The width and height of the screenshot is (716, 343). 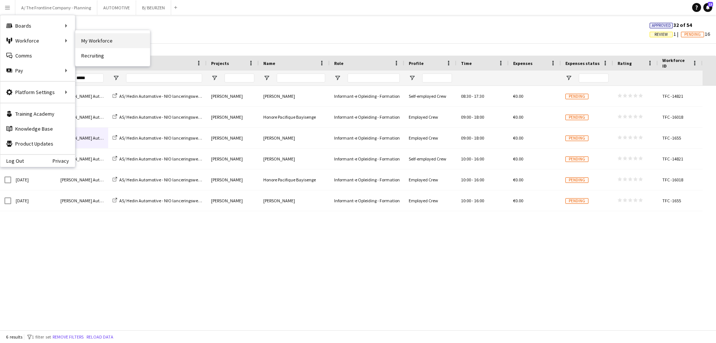 I want to click on button: A/ The Frontline Company - Planning, so click(x=56, y=7).